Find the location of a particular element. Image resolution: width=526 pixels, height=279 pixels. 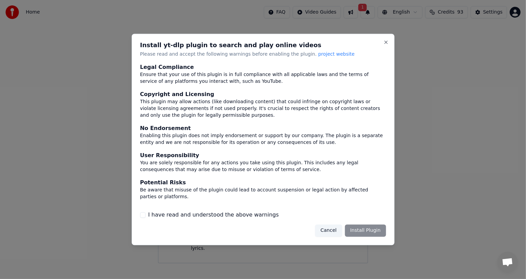

button: Cancel is located at coordinates (329, 231).